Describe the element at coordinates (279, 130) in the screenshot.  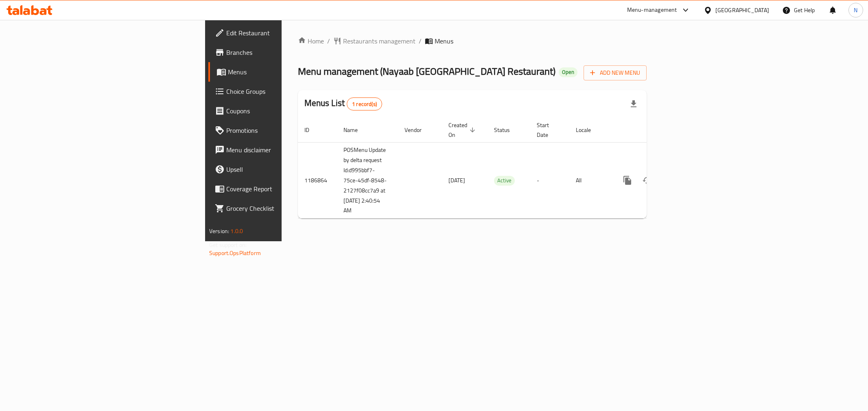
I see `a: Promotions` at that location.